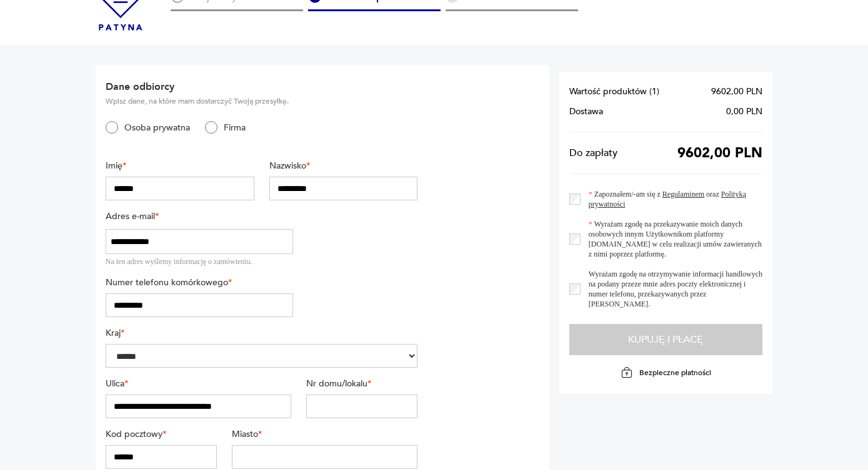  Describe the element at coordinates (262, 333) in the screenshot. I see `label: Kraj` at that location.